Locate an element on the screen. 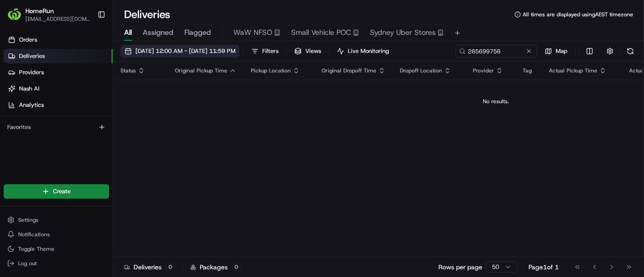  span: Filters is located at coordinates (270, 51).